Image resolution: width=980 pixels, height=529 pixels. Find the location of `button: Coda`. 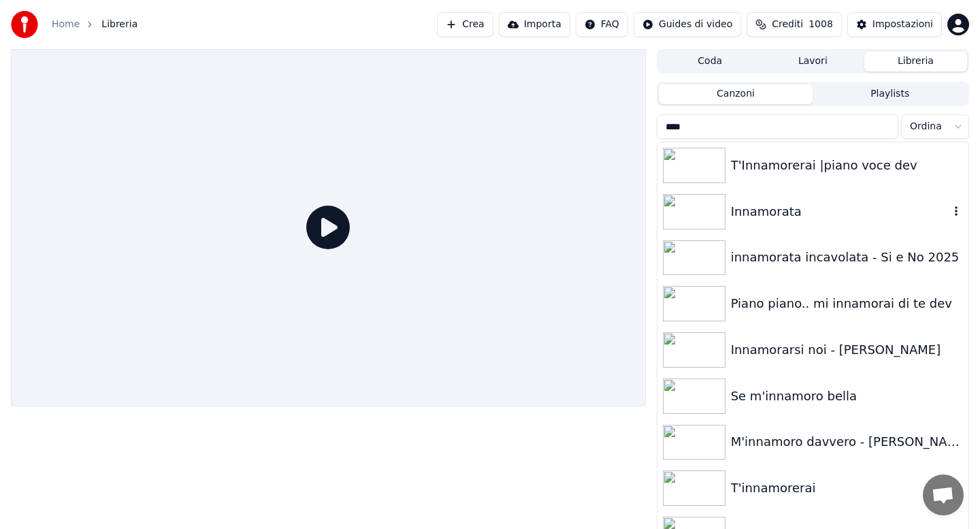

button: Coda is located at coordinates (710, 61).